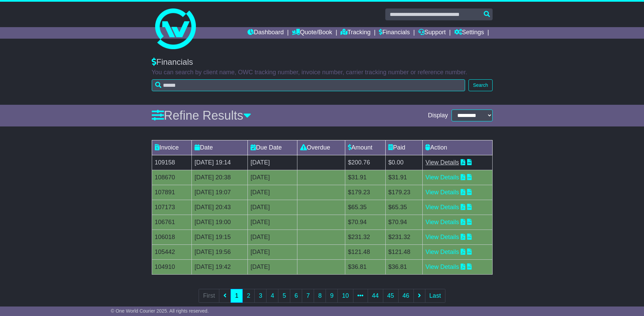 This screenshot has width=644, height=316. What do you see at coordinates (171, 207) in the screenshot?
I see `td: 107173` at bounding box center [171, 207].